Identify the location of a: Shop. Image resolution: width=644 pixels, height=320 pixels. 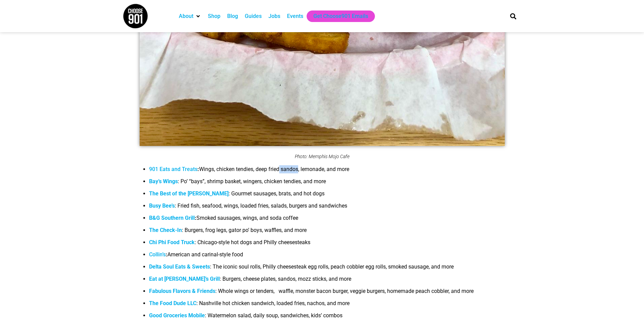
(214, 16).